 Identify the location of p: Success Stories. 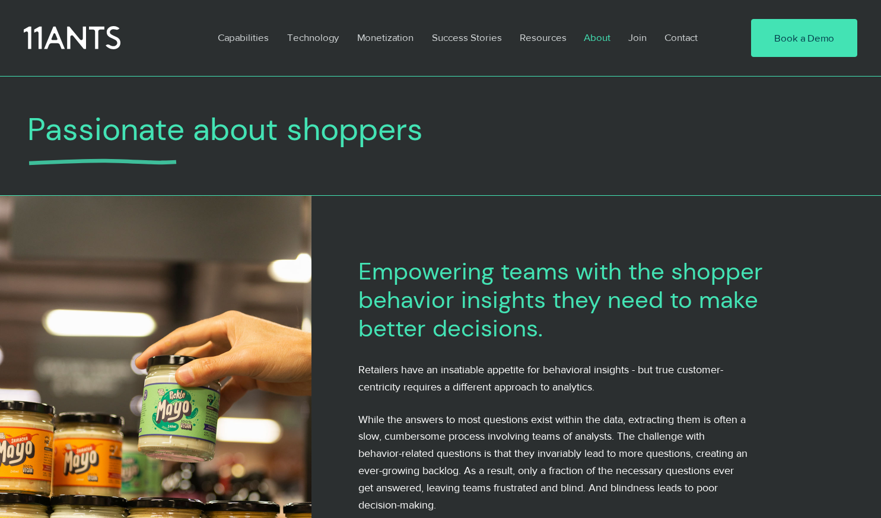
(467, 37).